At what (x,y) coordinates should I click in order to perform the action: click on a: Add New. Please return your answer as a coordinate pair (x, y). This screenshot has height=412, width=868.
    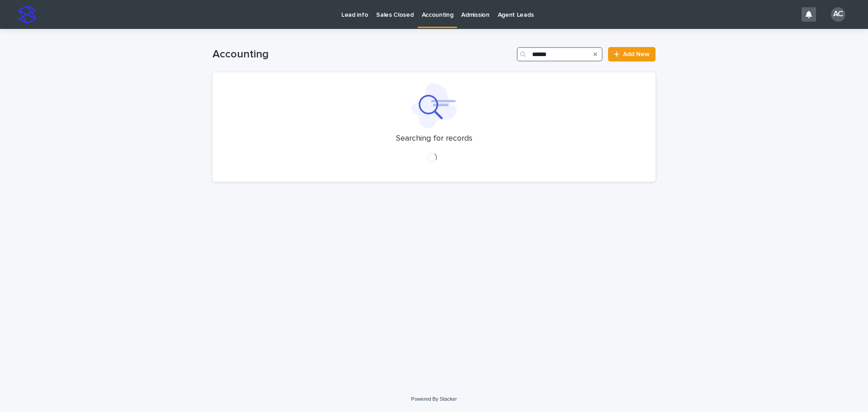
    Looking at the image, I should click on (631, 54).